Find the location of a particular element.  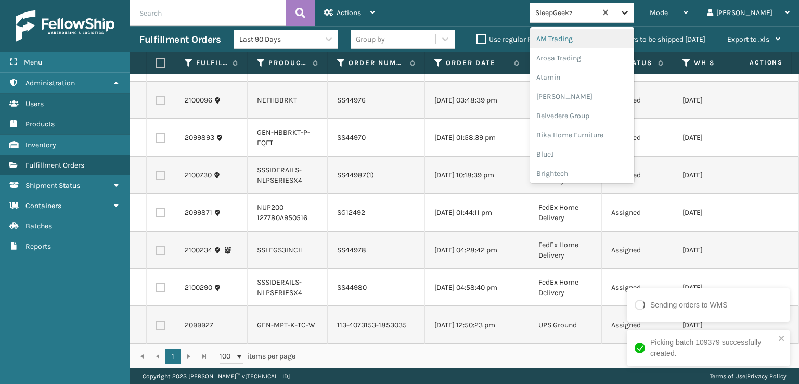

img: logo is located at coordinates (65, 26).